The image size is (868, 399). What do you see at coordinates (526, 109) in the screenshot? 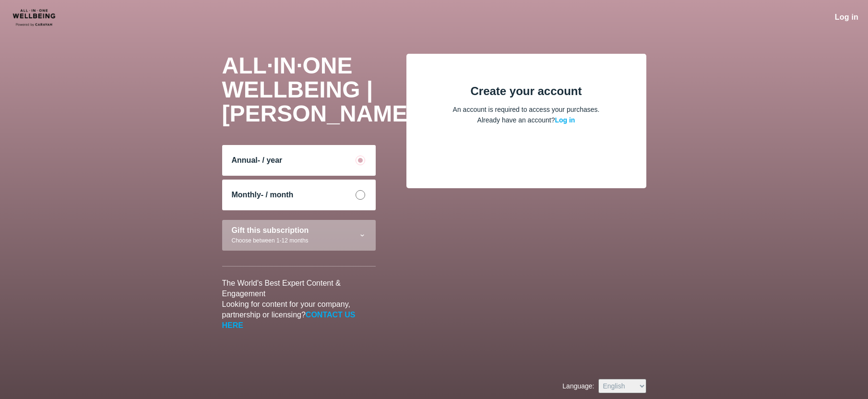
I see `p: An account is required to access your purchases.` at bounding box center [526, 109].